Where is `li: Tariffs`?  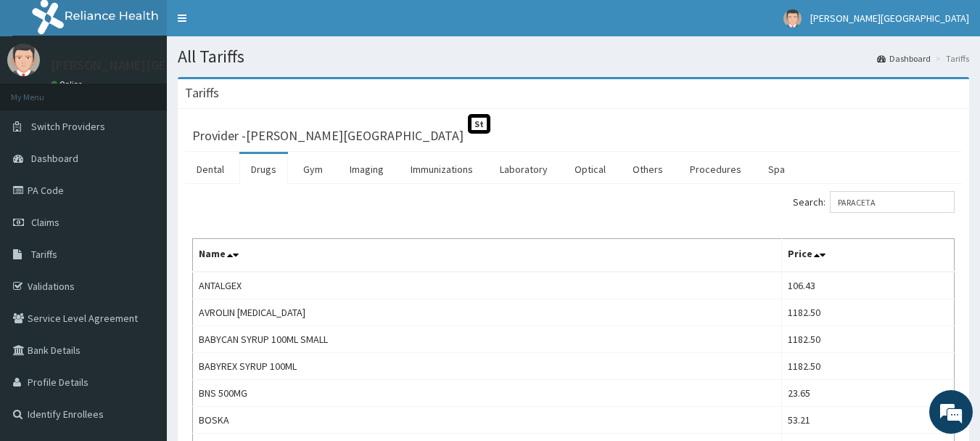
li: Tariffs is located at coordinates (950, 58).